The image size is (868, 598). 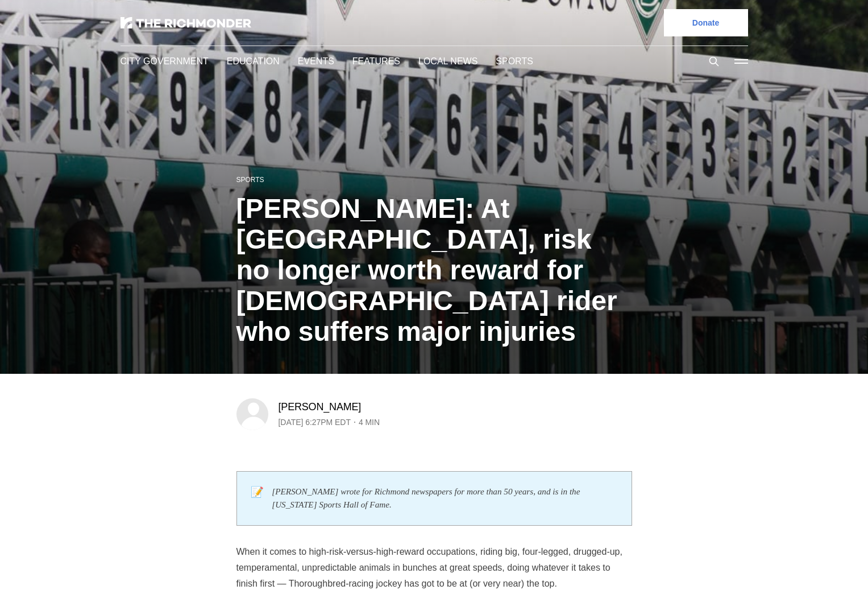 I want to click on a: City Government, so click(x=163, y=61).